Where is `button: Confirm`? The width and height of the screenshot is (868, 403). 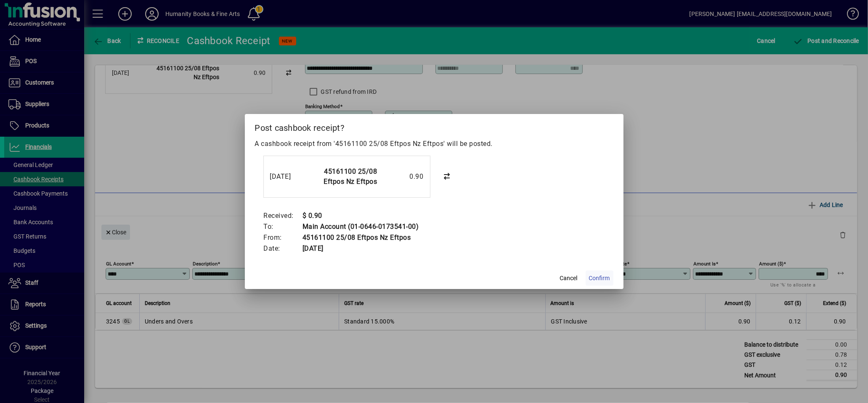
button: Confirm is located at coordinates (600, 278).